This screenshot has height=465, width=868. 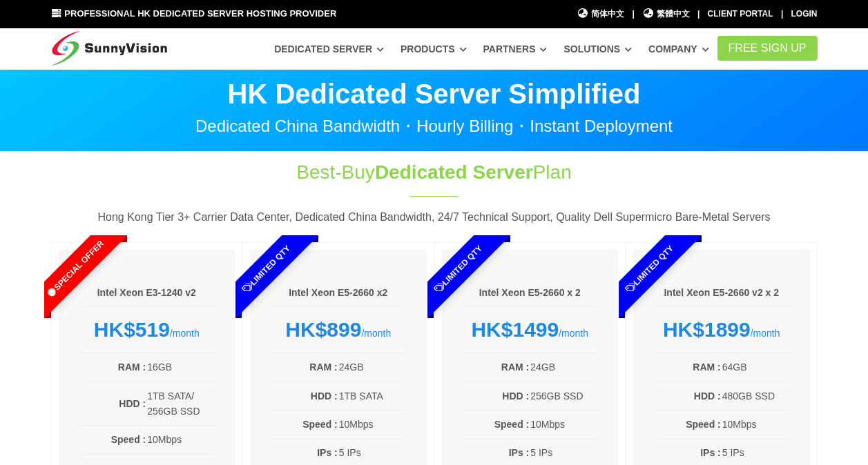 I want to click on a: Solutions, so click(x=597, y=49).